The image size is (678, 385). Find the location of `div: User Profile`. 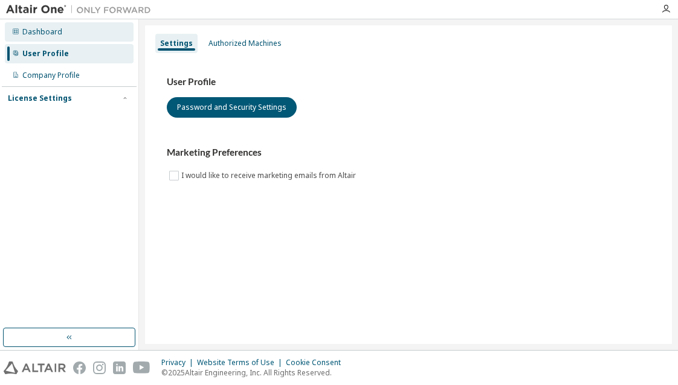

div: User Profile is located at coordinates (45, 54).